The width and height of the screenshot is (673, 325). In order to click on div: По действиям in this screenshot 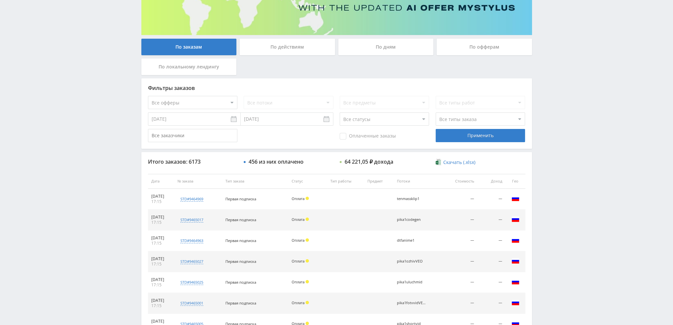, I will do `click(287, 47)`.